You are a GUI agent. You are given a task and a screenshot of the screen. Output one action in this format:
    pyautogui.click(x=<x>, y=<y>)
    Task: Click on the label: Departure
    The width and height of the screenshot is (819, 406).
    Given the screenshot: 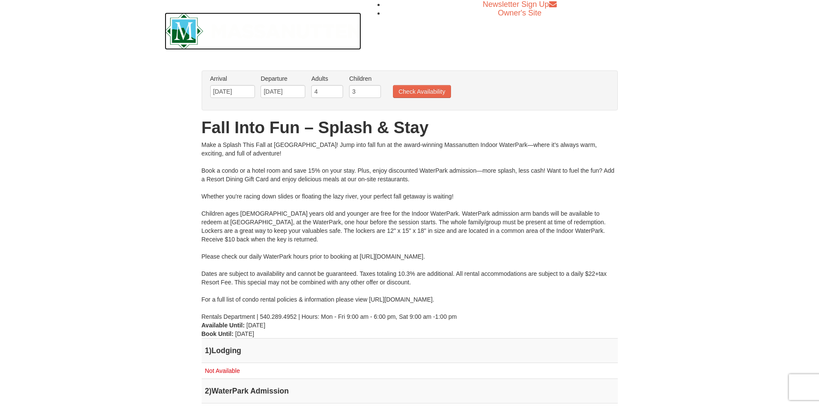 What is the action you would take?
    pyautogui.click(x=283, y=79)
    